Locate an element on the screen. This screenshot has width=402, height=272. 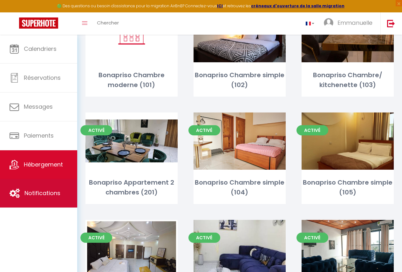
div: Bonapriso Chambre simple (102) is located at coordinates (240, 80).